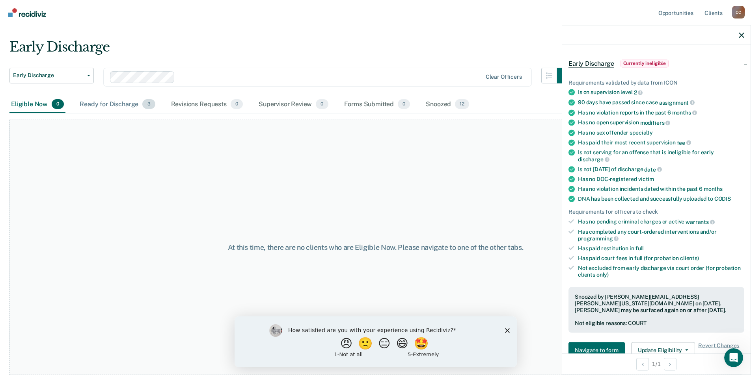 This screenshot has width=751, height=375. I want to click on a: Navigate to form link, so click(598, 351).